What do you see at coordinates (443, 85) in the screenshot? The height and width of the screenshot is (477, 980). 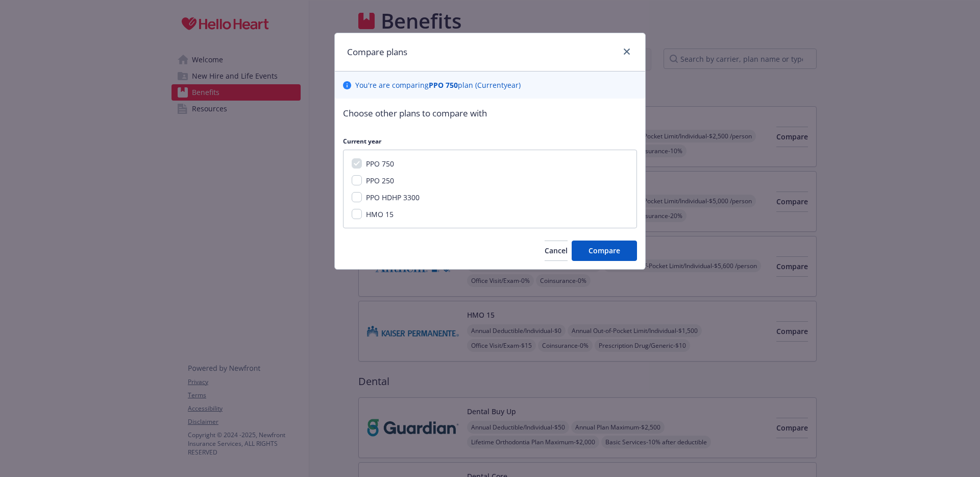 I see `b: PPO 750` at bounding box center [443, 85].